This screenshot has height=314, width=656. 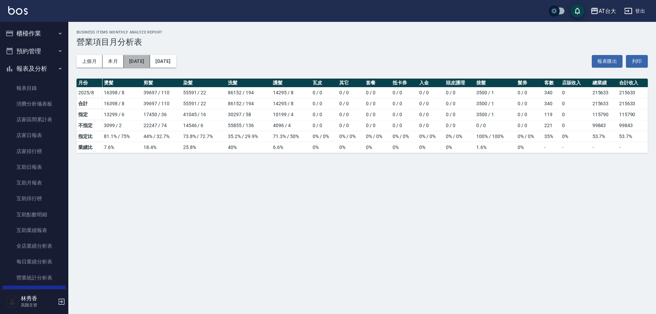 What do you see at coordinates (291, 114) in the screenshot?
I see `td: 10199 / 4` at bounding box center [291, 114].